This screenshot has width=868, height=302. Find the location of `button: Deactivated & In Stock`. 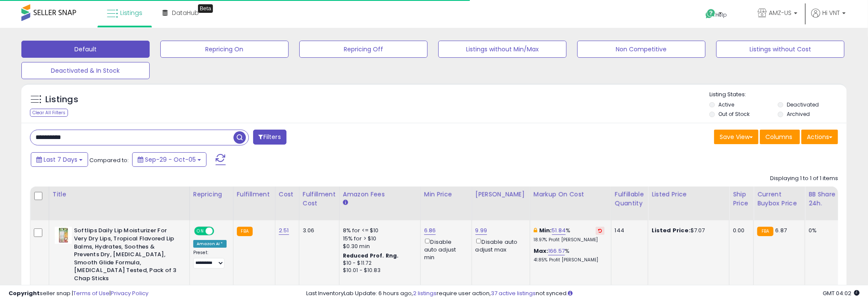

button: Deactivated & In Stock is located at coordinates (85, 71).